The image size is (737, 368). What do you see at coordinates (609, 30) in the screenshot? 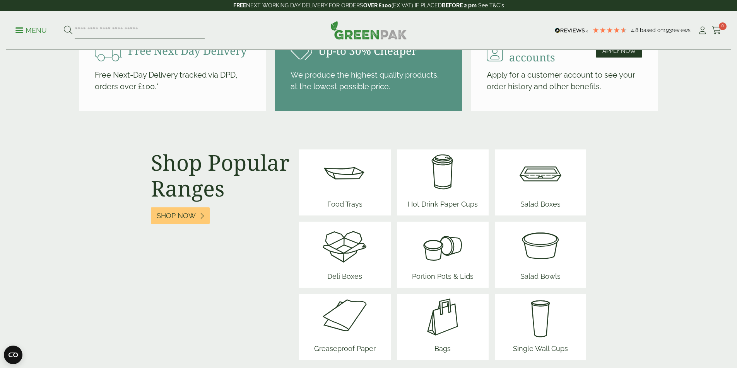
I see `div: 4.8 Stars` at bounding box center [609, 30].